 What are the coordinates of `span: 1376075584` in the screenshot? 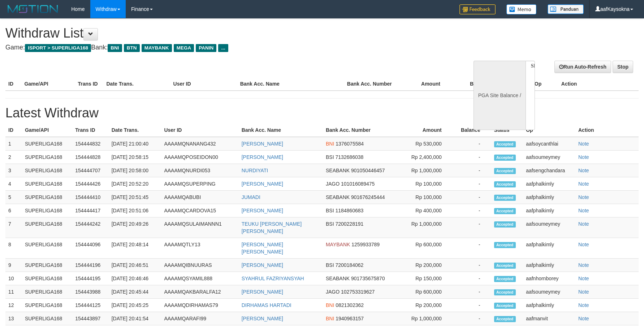 It's located at (350, 144).